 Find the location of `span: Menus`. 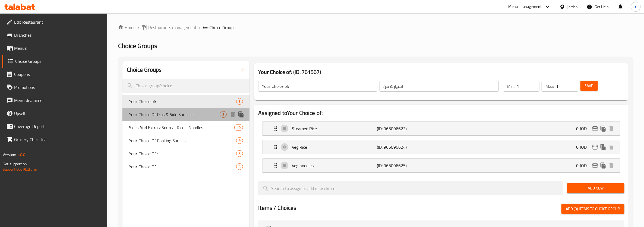

span: Menus is located at coordinates (59, 48).